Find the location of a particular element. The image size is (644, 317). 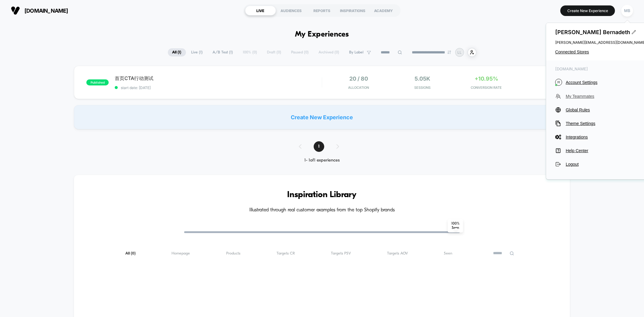

span: Seen is located at coordinates (448, 254).